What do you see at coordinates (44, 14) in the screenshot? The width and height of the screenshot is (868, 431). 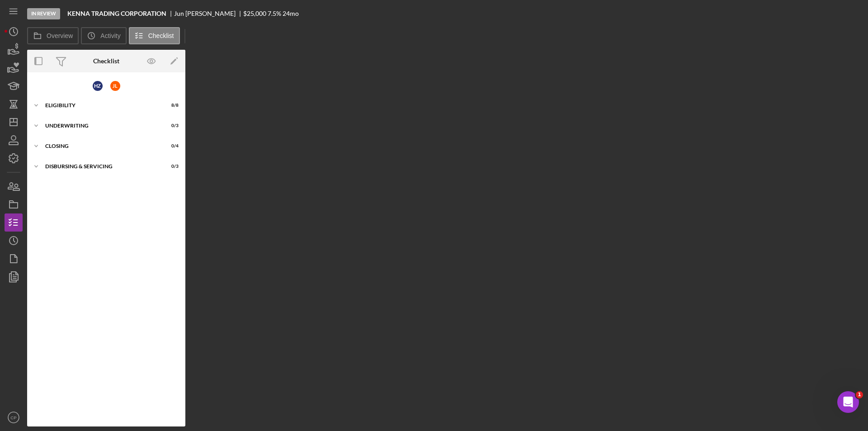 I see `div: In Review` at bounding box center [44, 14].